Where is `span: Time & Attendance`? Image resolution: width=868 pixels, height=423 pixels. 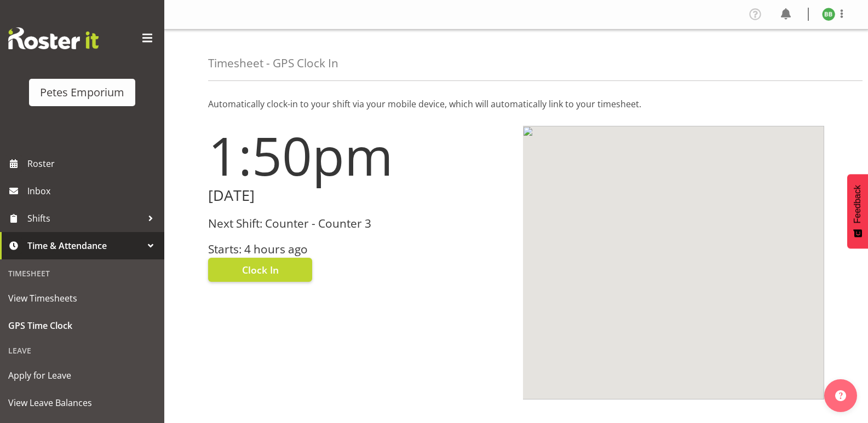 span: Time & Attendance is located at coordinates (85, 246).